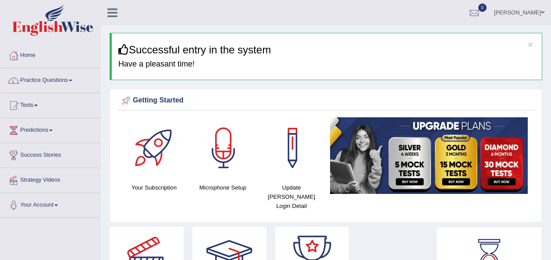 Image resolution: width=551 pixels, height=260 pixels. What do you see at coordinates (50, 179) in the screenshot?
I see `a: Strategy Videos` at bounding box center [50, 179].